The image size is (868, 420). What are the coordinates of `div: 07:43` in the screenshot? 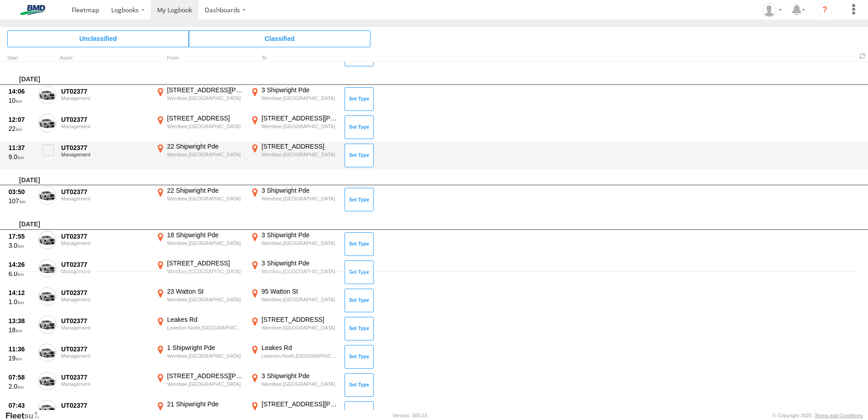 It's located at (21, 406).